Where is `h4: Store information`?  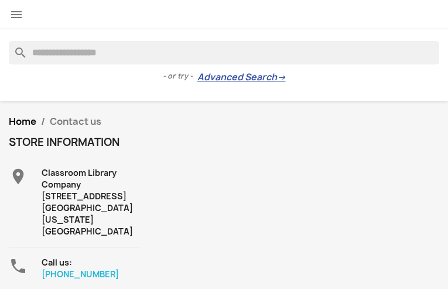
h4: Store information is located at coordinates (74, 142).